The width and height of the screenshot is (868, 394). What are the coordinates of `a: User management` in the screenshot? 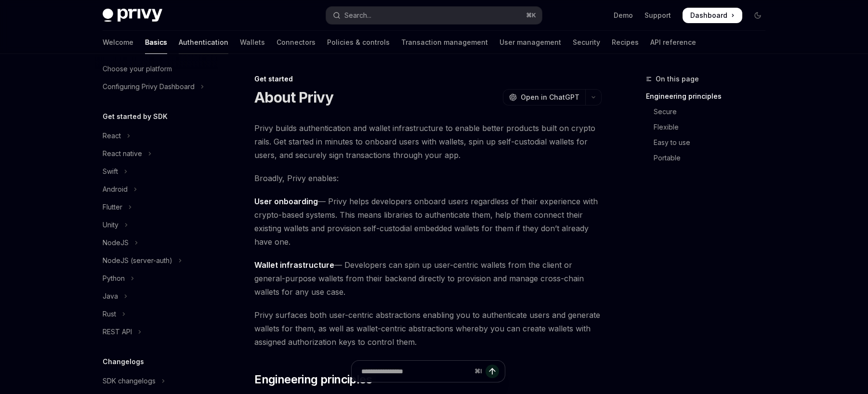 It's located at (531, 42).